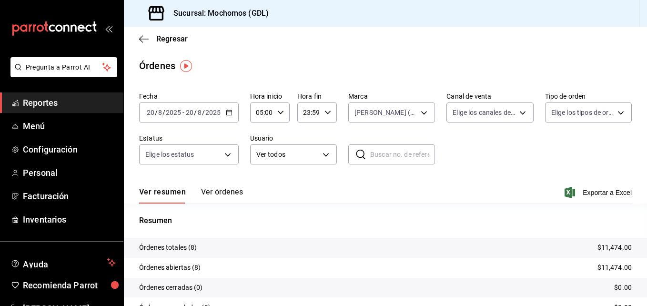 The height and width of the screenshot is (306, 647). Describe the element at coordinates (222, 195) in the screenshot. I see `button: Ver órdenes` at that location.